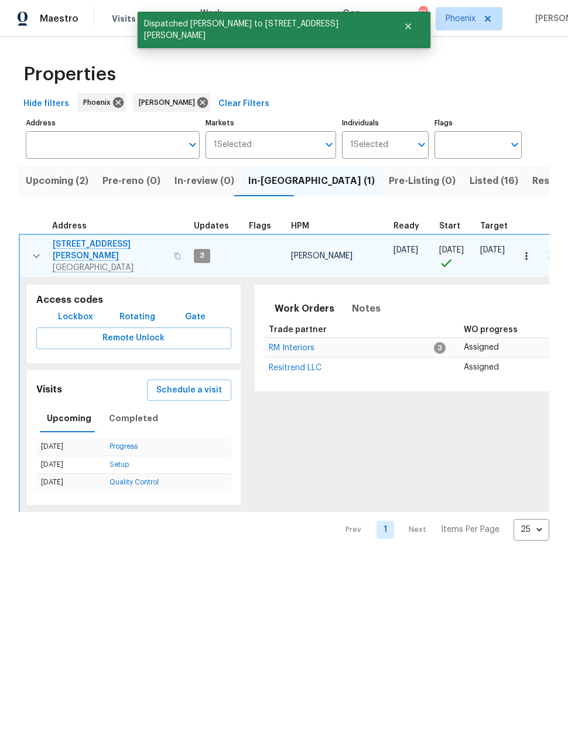  What do you see at coordinates (408, 26) in the screenshot?
I see `button: Close` at bounding box center [408, 26].